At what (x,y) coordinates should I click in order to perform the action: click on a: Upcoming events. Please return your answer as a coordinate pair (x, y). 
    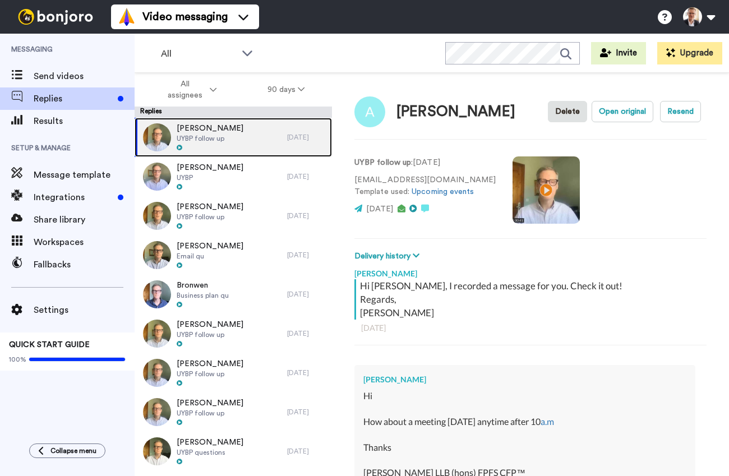
    Looking at the image, I should click on (442, 192).